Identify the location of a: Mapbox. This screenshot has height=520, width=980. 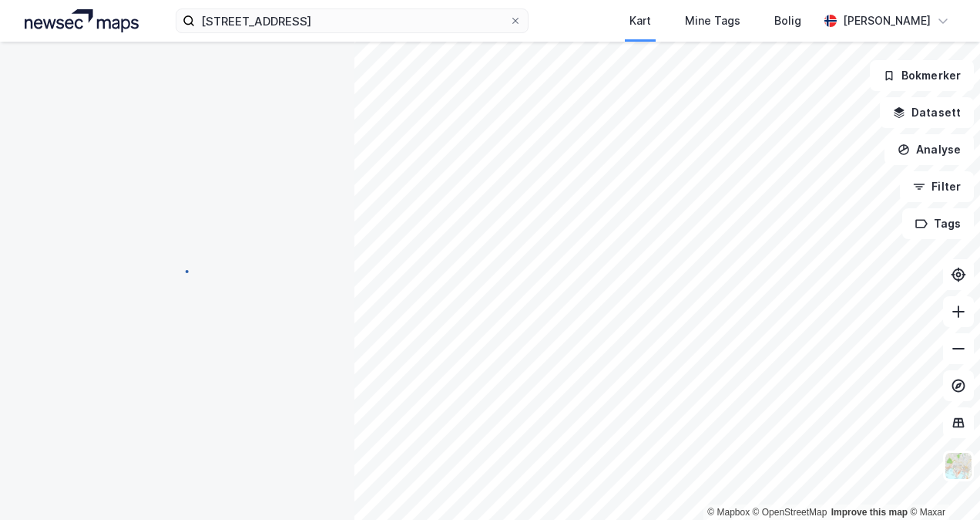
(729, 512).